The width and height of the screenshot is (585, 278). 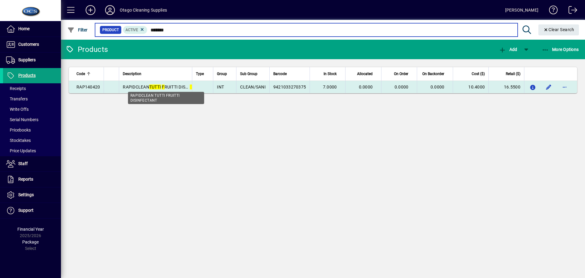 What do you see at coordinates (132, 30) in the screenshot?
I see `span: Active` at bounding box center [132, 30].